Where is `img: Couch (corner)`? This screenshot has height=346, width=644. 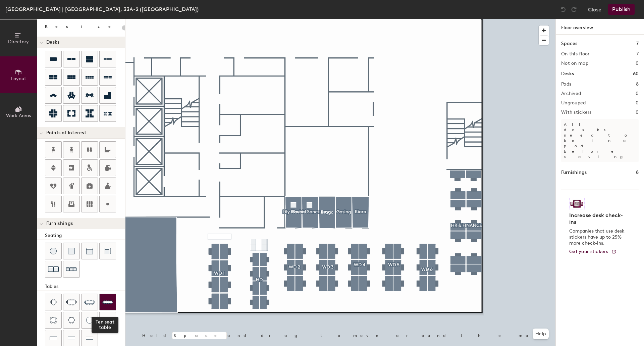
img: Couch (corner) is located at coordinates (108, 251).